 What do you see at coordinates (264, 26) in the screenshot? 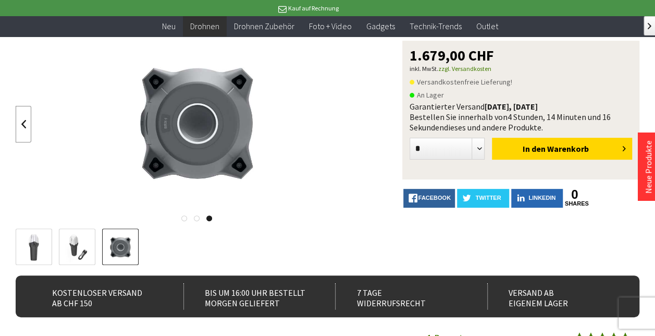
I see `a: Drohnen Zubehör` at bounding box center [264, 26].